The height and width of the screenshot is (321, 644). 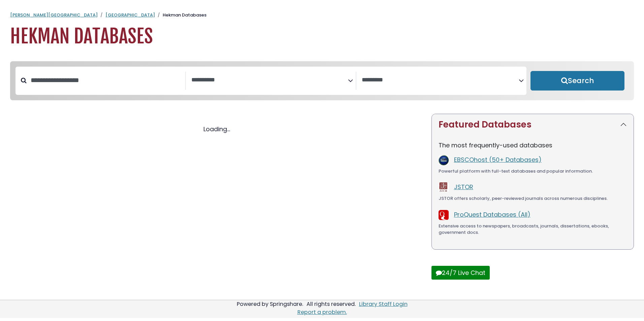 What do you see at coordinates (461, 273) in the screenshot?
I see `button: 24/7 Live Chat` at bounding box center [461, 273].